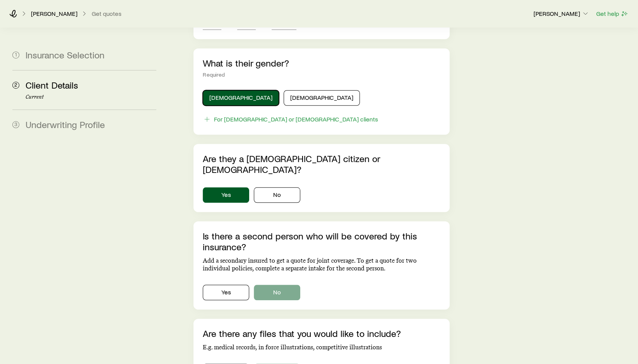  I want to click on p: Are there any files that you would like to include?, so click(321, 333).